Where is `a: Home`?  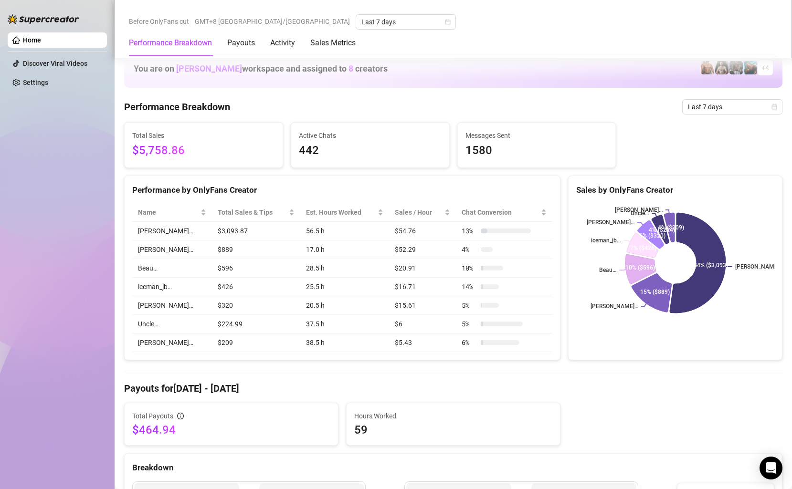
a: Home is located at coordinates (32, 40).